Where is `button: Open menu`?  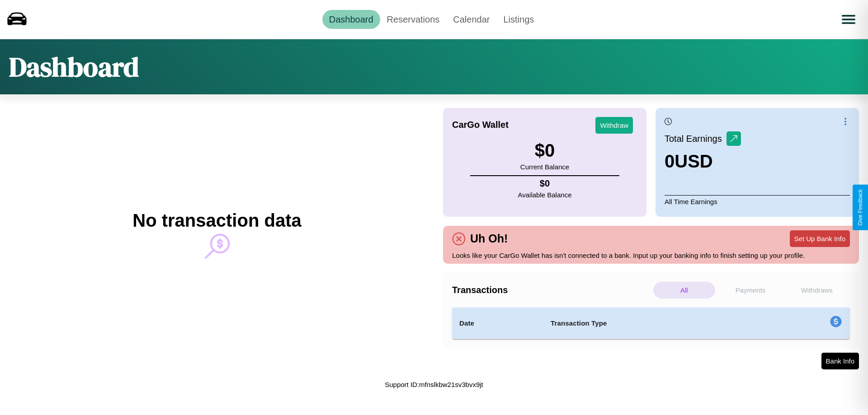
button: Open menu is located at coordinates (848, 20).